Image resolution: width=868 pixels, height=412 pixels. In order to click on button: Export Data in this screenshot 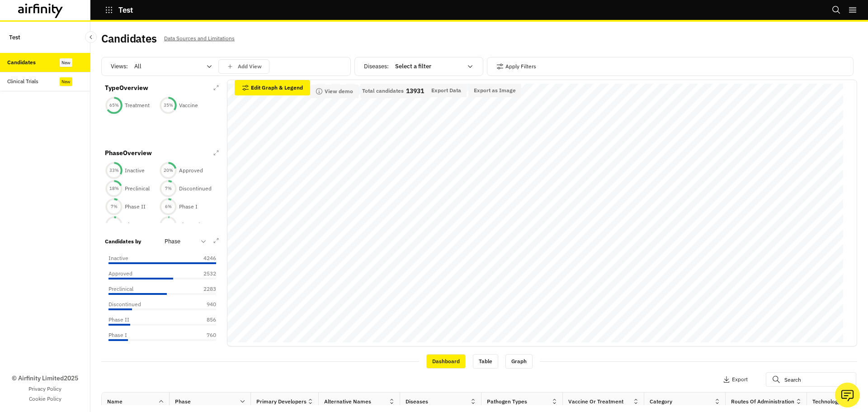, I will do `click(446, 90)`.